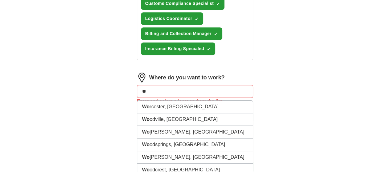  Describe the element at coordinates (142, 78) in the screenshot. I see `img: location.png` at that location.